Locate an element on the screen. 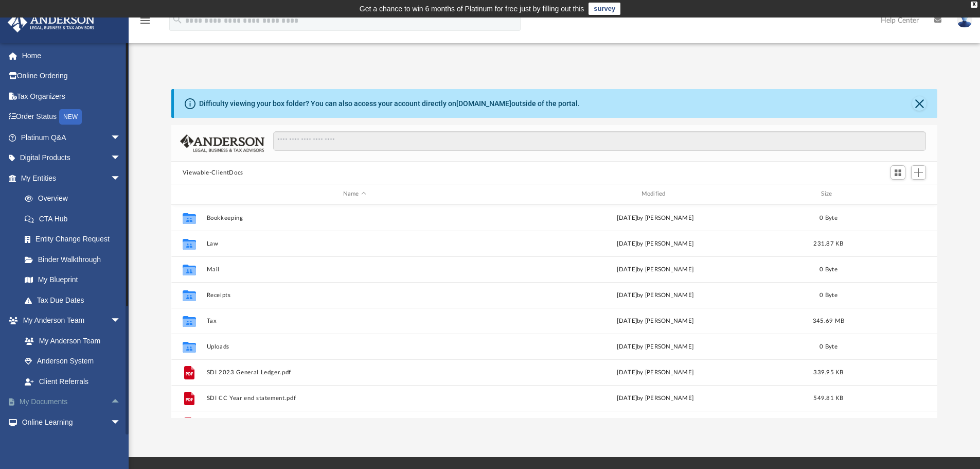 This screenshot has width=980, height=469. span: 339.95 KB is located at coordinates (829, 372).